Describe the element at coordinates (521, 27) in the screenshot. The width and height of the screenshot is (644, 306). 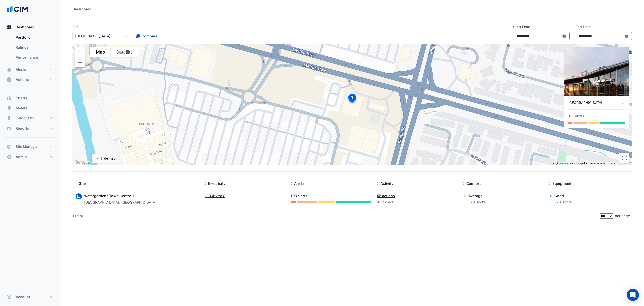
I see `label: Start Date` at that location.